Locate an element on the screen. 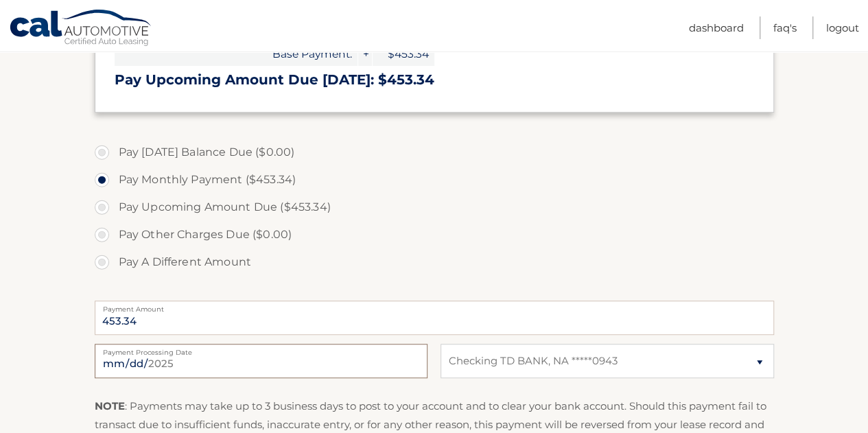 The image size is (868, 433). label: Pay Monthly Payment ($453.34) is located at coordinates (434, 180).